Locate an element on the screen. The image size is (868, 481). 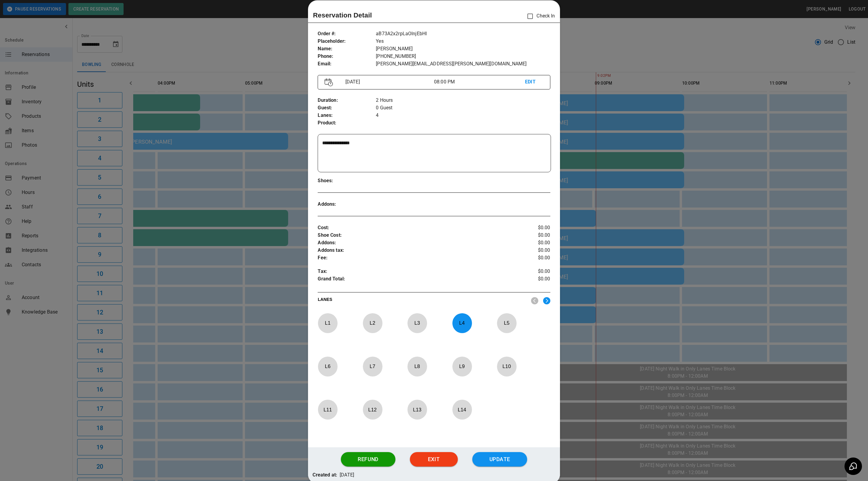
p: Tax : is located at coordinates (414, 272).